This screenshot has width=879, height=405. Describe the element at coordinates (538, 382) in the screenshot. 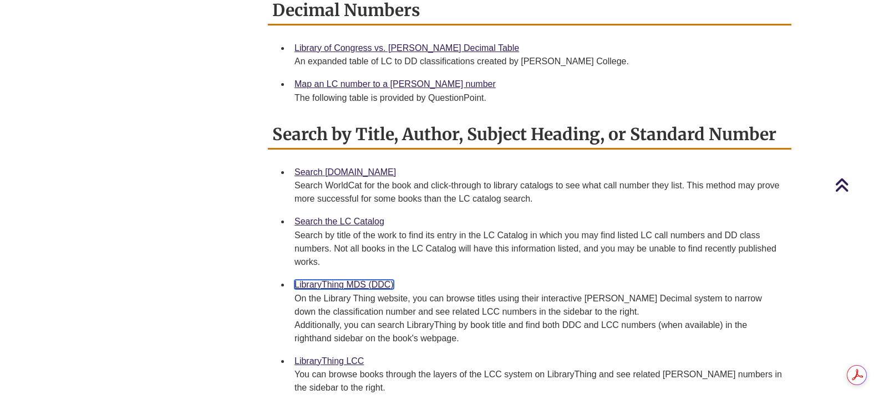

I see `div: You can browse books through the layers of the LCC system on LibraryThing and see related [PERSON...` at that location.